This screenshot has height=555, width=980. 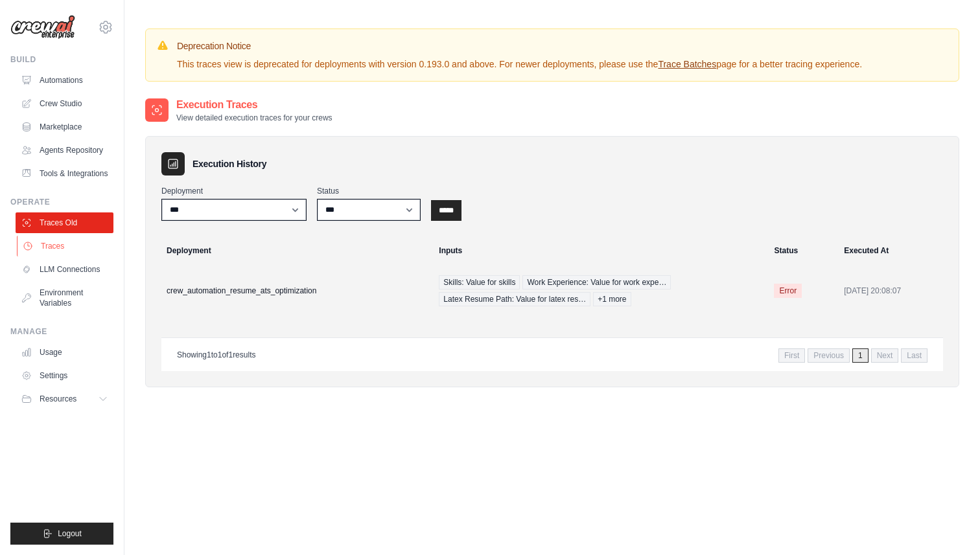 I want to click on span: Logout, so click(x=69, y=533).